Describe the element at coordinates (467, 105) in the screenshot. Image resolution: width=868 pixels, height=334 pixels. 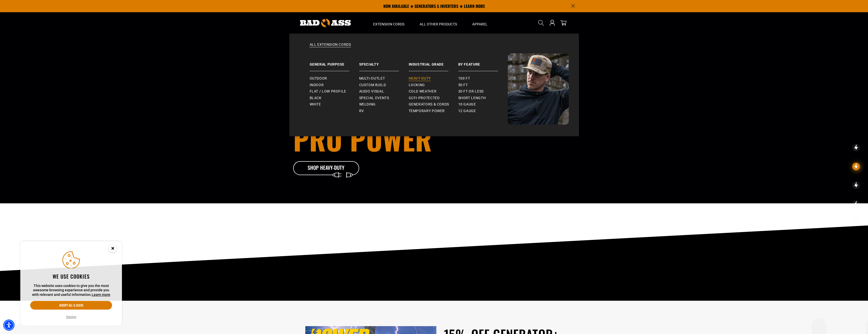
I see `span: 10 gauge` at that location.